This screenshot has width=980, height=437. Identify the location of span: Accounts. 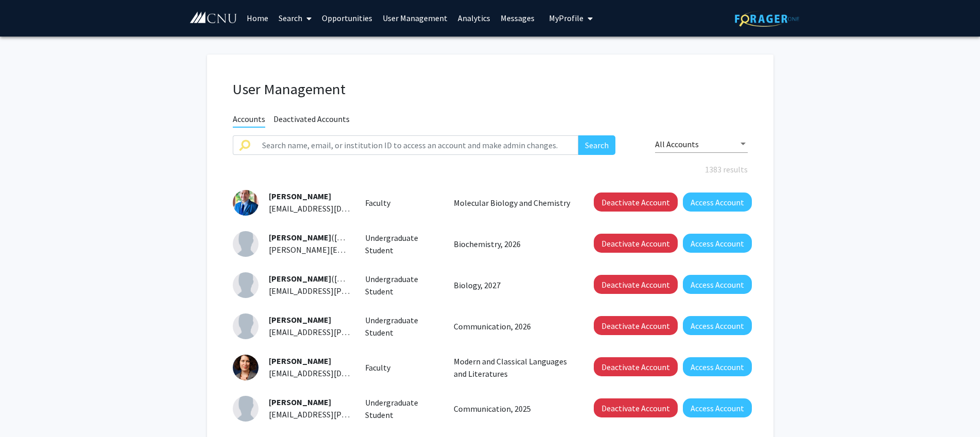
(249, 120).